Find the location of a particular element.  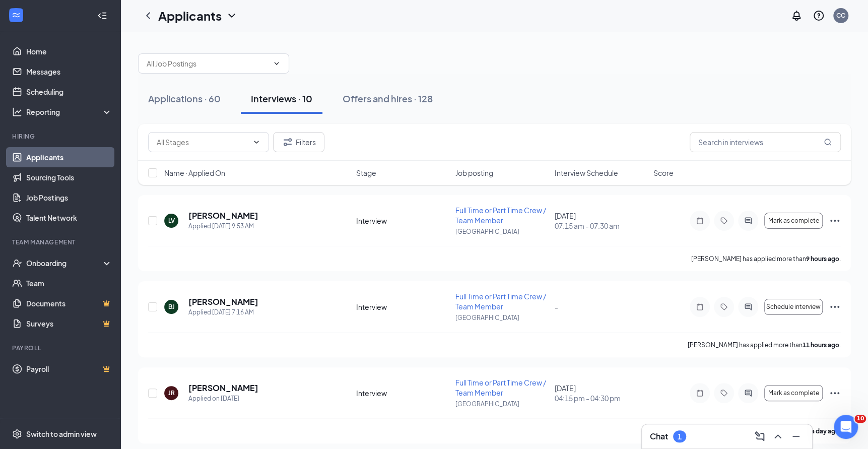

div: CC is located at coordinates (841, 15).